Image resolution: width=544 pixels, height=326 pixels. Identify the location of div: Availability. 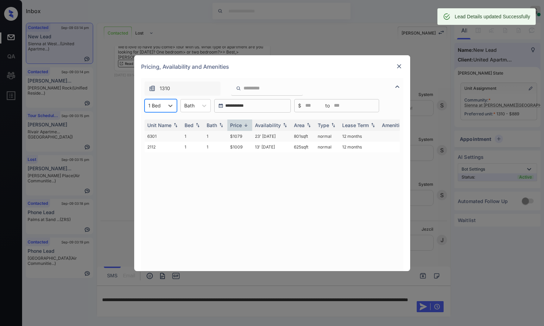
(268, 125).